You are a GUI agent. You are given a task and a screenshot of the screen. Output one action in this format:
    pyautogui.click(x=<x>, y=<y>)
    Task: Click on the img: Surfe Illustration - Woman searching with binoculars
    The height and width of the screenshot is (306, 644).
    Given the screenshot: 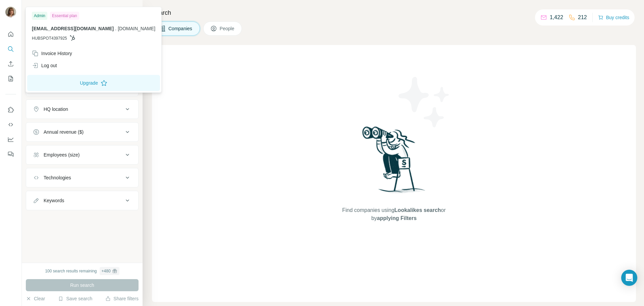 What is the action you would take?
    pyautogui.click(x=394, y=162)
    